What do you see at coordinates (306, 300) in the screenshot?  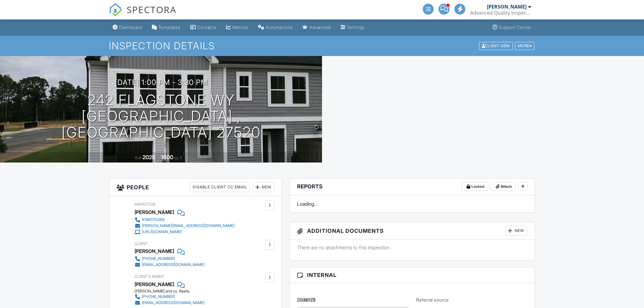 I see `label: Order ID` at bounding box center [306, 300].